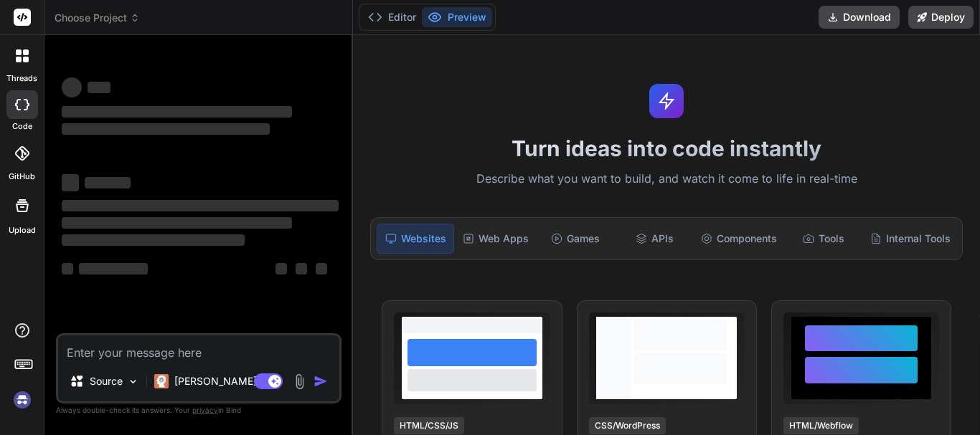 This screenshot has width=980, height=435. I want to click on div: Tools, so click(823, 238).